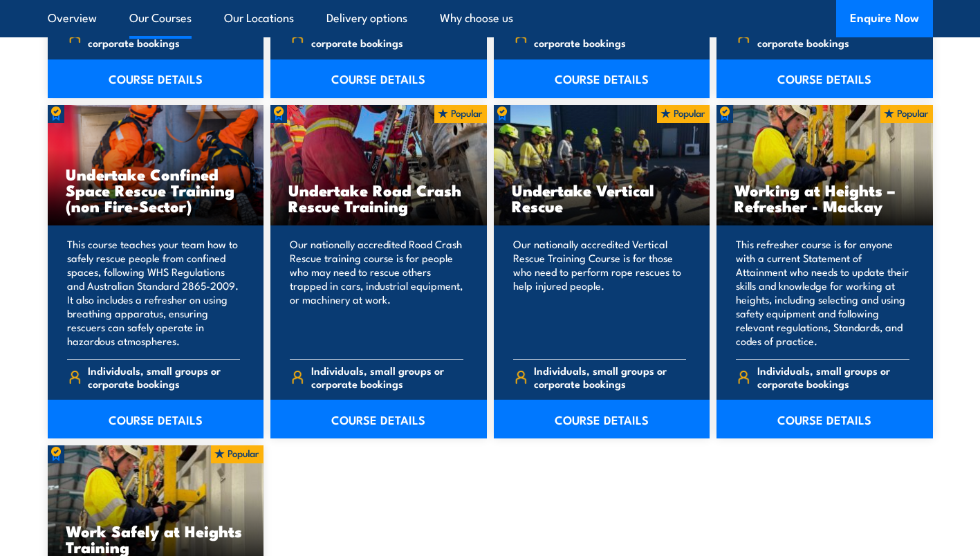 Image resolution: width=980 pixels, height=556 pixels. I want to click on h3: Work Safely at Heights Training, so click(156, 539).